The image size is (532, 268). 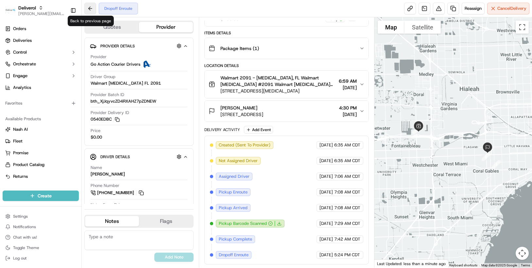 What do you see at coordinates (41, 216) in the screenshot?
I see `button: Settings` at bounding box center [41, 216].